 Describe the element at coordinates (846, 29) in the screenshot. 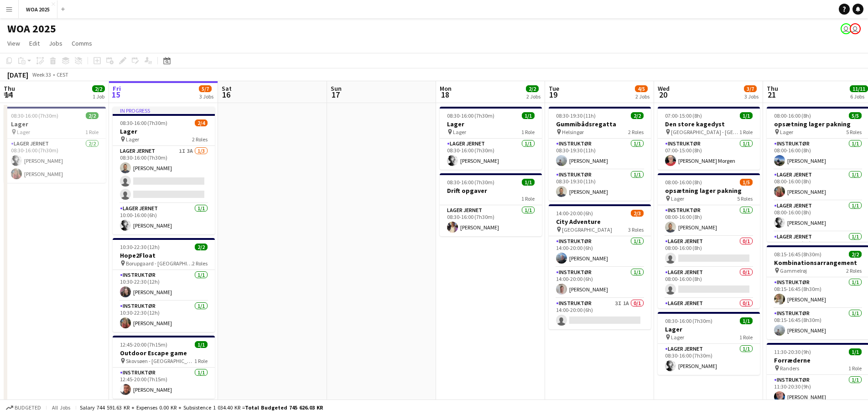

I see `app-user-avatar: Drift Drift` at that location.